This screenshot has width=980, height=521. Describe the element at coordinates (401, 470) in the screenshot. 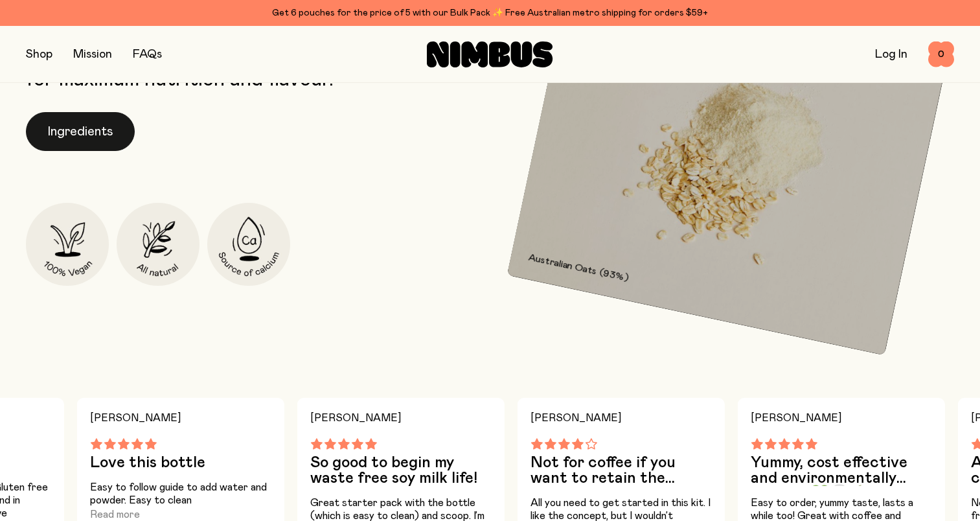

I see `h3: So good to begin my waste free soy milk life!` at that location.